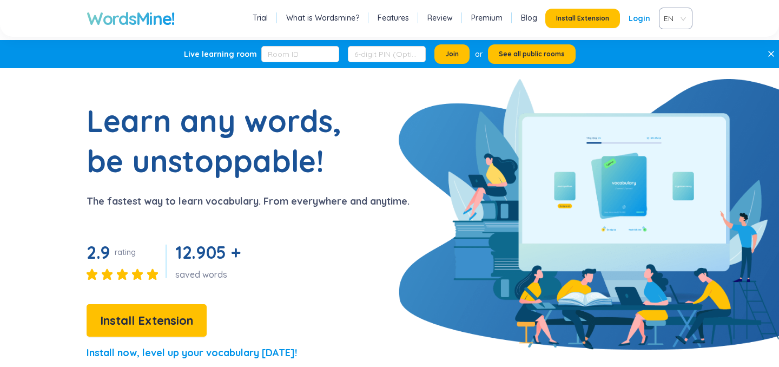  Describe the element at coordinates (529, 18) in the screenshot. I see `a: Blog` at that location.